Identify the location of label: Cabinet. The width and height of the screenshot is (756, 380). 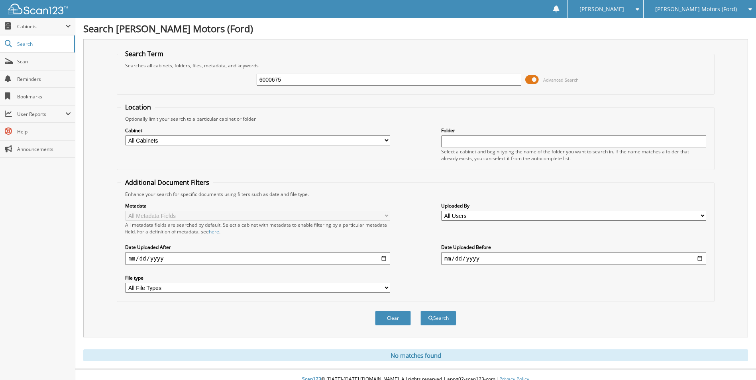
(257, 130).